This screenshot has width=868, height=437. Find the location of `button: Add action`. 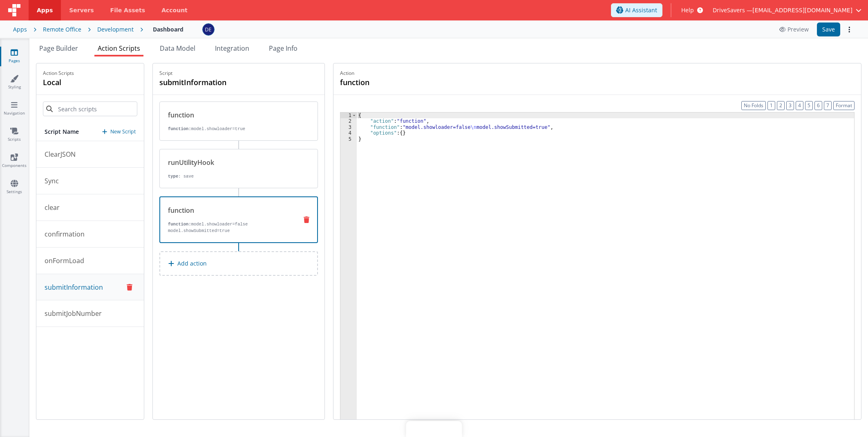

button: Add action is located at coordinates (239, 264).